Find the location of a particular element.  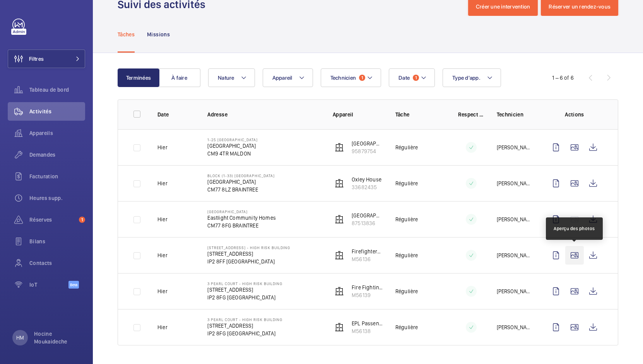

button: Terminées is located at coordinates (138, 78).